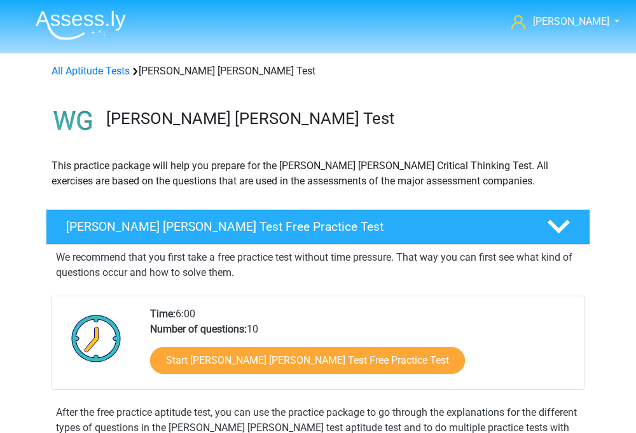  Describe the element at coordinates (163, 314) in the screenshot. I see `b: Time:` at that location.